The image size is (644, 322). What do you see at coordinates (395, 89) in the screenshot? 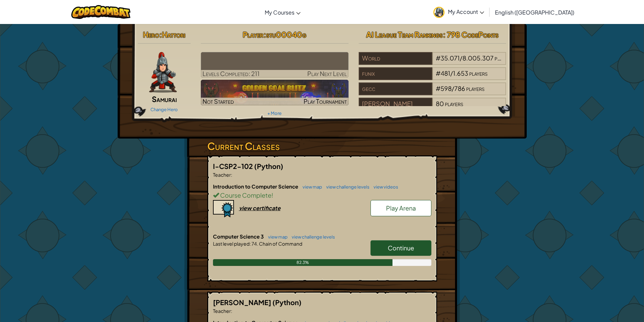
I see `div: gecc` at bounding box center [395, 89].